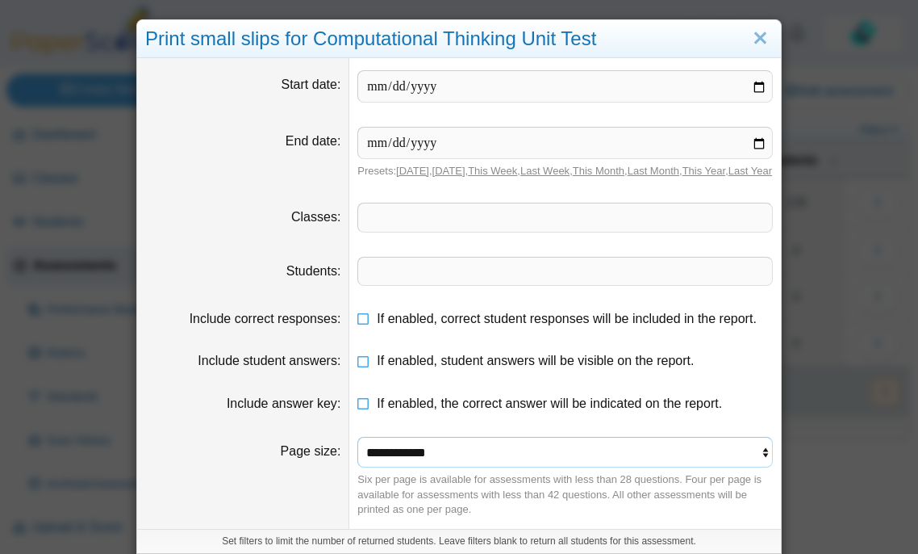 The width and height of the screenshot is (918, 554). I want to click on label: Start date, so click(311, 84).